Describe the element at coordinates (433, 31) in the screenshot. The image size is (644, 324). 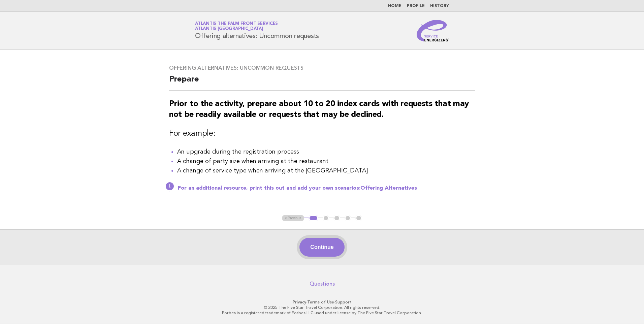
I see `img: Service Energizers` at that location.